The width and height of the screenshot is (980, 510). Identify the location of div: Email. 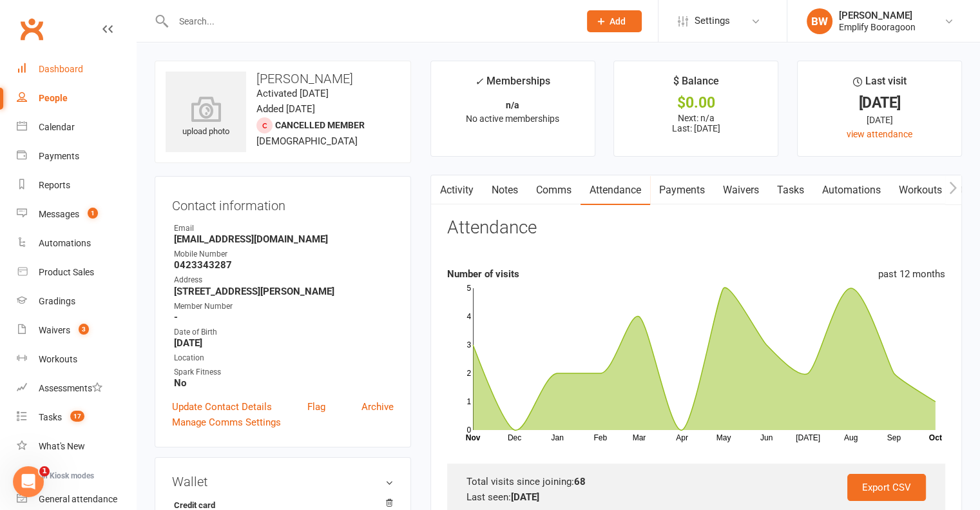
(283, 228).